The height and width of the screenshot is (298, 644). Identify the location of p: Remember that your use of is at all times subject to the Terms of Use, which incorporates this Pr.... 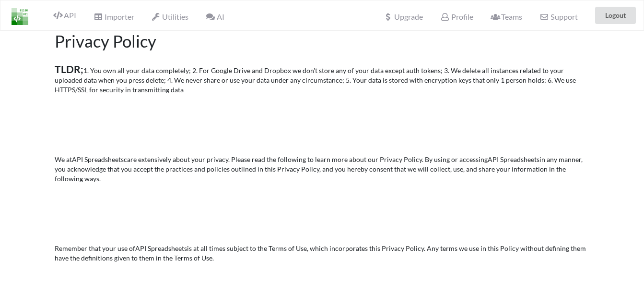
(322, 253).